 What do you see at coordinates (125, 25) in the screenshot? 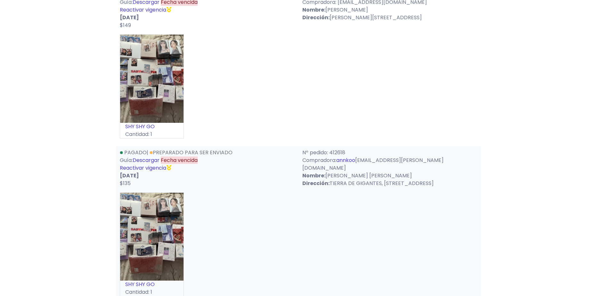
I see `span: $149` at bounding box center [125, 25].